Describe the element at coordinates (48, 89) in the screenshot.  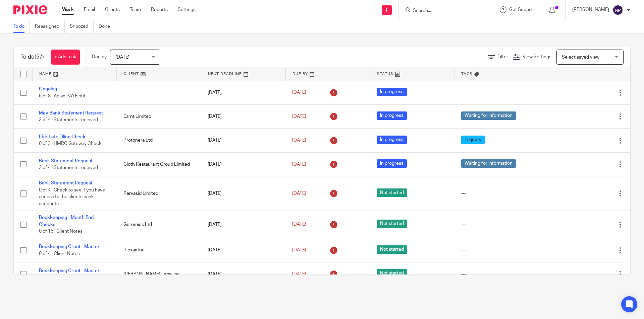
I see `a: Ongoing` at that location.